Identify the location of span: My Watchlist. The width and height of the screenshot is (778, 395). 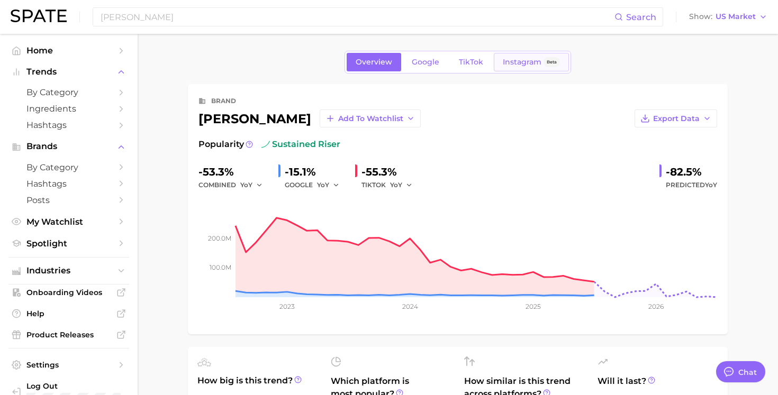
(69, 222).